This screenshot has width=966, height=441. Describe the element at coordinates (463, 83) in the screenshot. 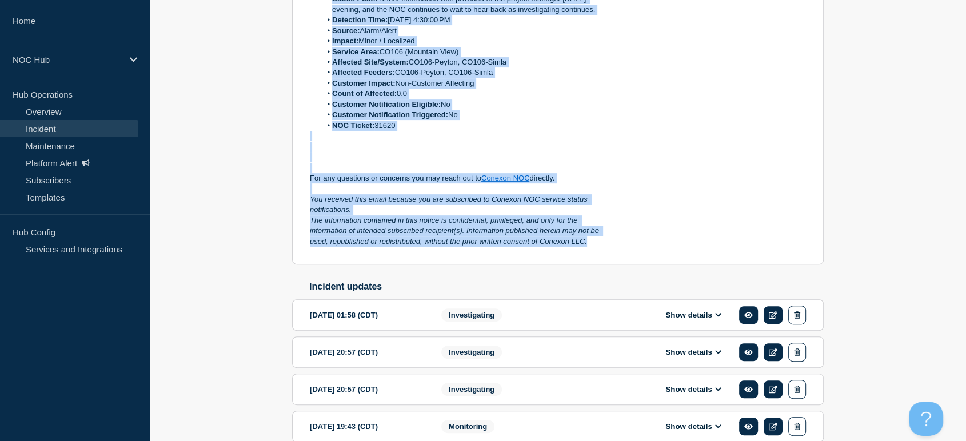

I see `li: Non-Customer Affecting` at that location.